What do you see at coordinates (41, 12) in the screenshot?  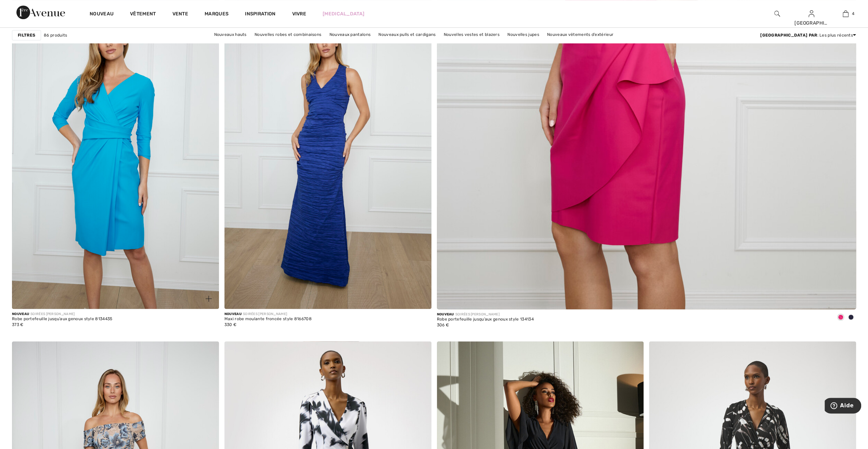 I see `a: 1ère Avenue` at bounding box center [41, 12].